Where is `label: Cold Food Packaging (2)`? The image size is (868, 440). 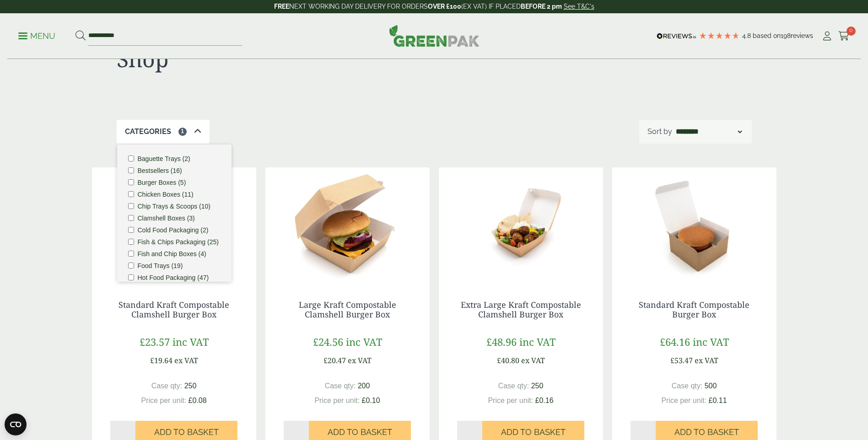
label: Cold Food Packaging (2) is located at coordinates (173, 230).